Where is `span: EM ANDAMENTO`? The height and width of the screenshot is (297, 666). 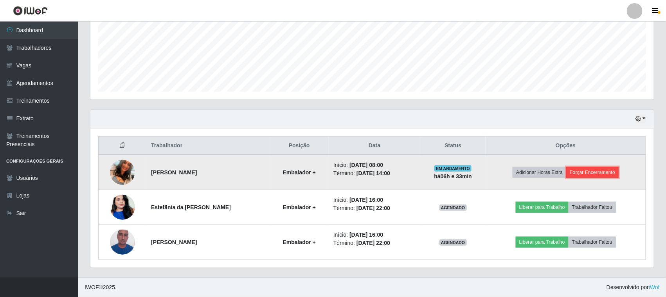
span: EM ANDAMENTO is located at coordinates (453, 168).